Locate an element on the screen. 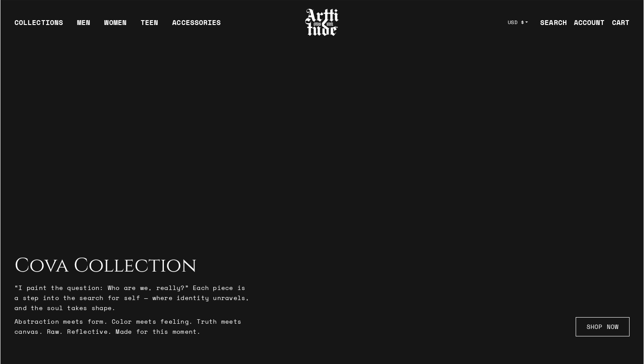 The width and height of the screenshot is (644, 364). a: SEARCH is located at coordinates (550, 22).